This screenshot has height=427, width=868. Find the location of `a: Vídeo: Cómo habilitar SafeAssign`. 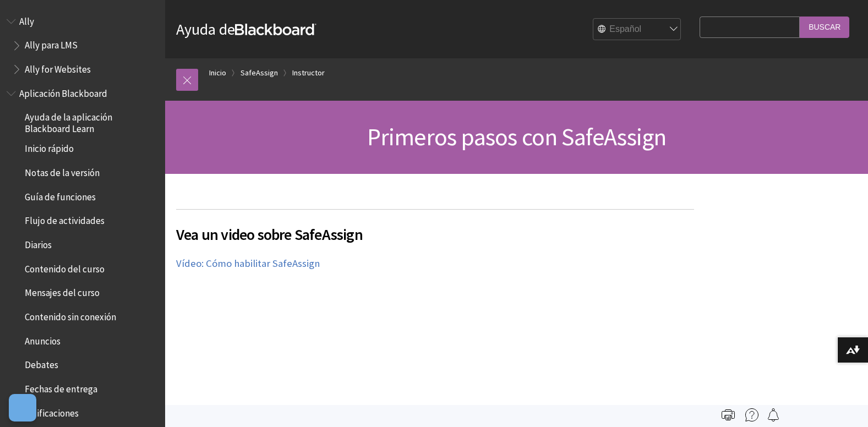

a: Vídeo: Cómo habilitar SafeAssign is located at coordinates (247, 263).